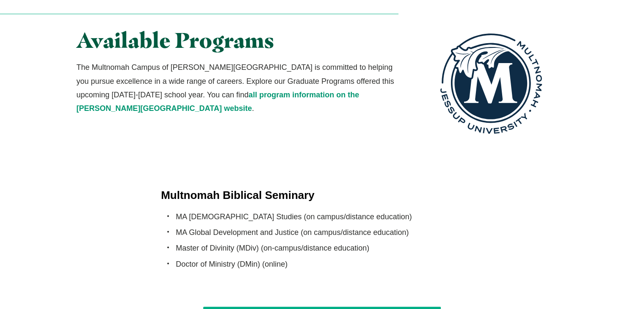 The width and height of the screenshot is (644, 309). I want to click on li: Master of Divinity (MDiv) (on-campus/distance education), so click(329, 248).